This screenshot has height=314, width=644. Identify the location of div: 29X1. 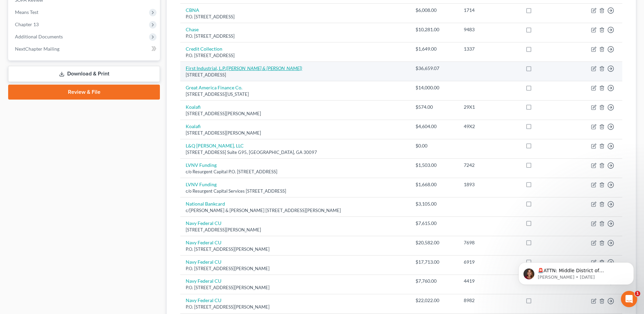
(489, 107).